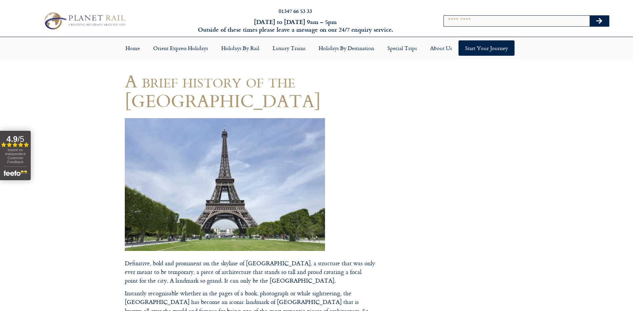 The width and height of the screenshot is (633, 311). Describe the element at coordinates (181, 48) in the screenshot. I see `a: Orient Express Holidays` at that location.